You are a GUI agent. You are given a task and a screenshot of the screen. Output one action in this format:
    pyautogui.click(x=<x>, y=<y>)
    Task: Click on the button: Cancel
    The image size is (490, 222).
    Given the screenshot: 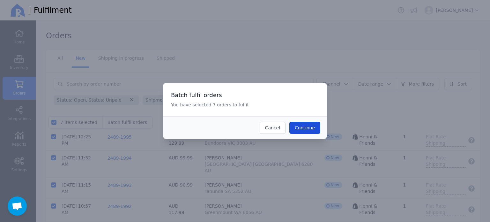 What is the action you would take?
    pyautogui.click(x=272, y=127)
    